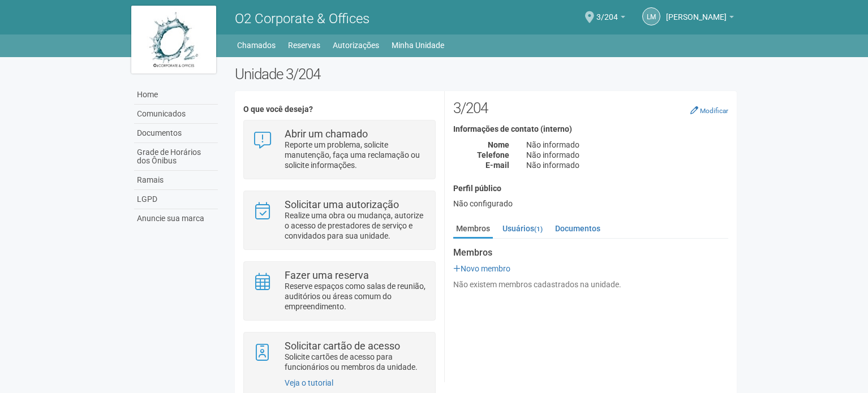  What do you see at coordinates (342, 345) in the screenshot?
I see `strong: Solicitar cartão de acesso` at bounding box center [342, 345].